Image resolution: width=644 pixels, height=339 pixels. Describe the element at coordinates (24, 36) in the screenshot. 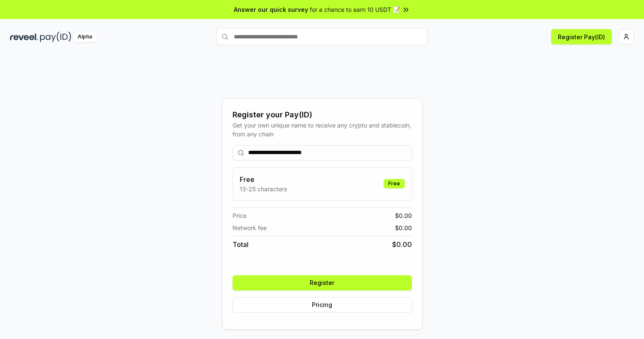

I see `img: reveel_dark` at that location.